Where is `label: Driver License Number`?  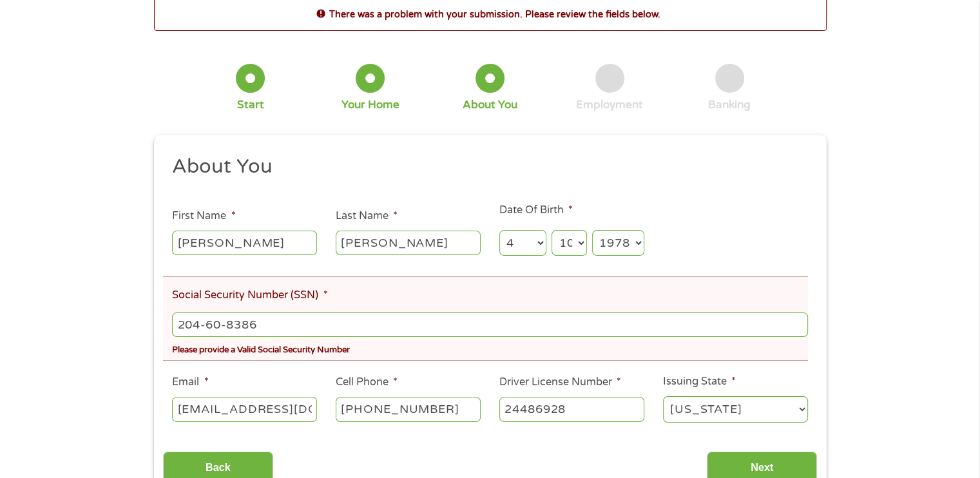 label: Driver License Number is located at coordinates (560, 382).